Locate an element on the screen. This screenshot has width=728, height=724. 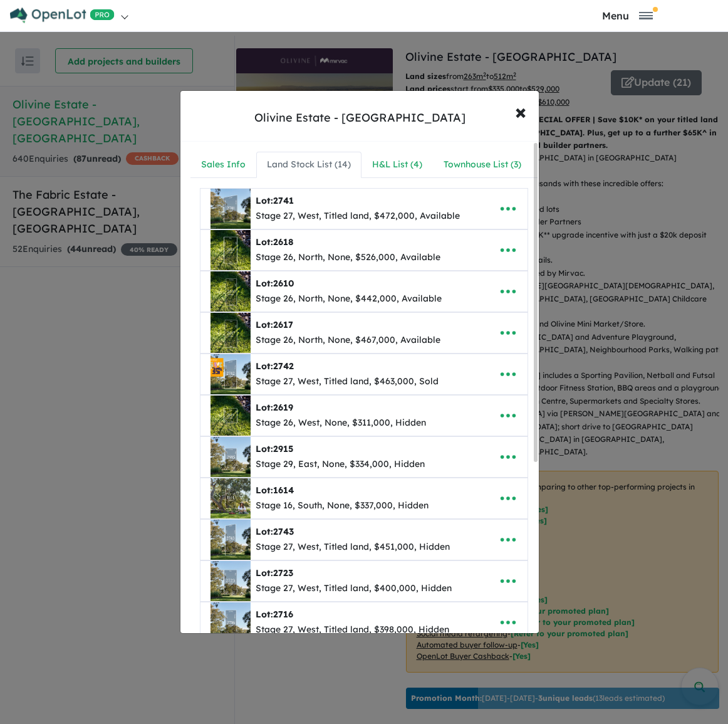
img: Olivine%20Estate%20-%20Donnybrook%20-%20Lot%202723___1740478719.jpg is located at coordinates (230, 581).